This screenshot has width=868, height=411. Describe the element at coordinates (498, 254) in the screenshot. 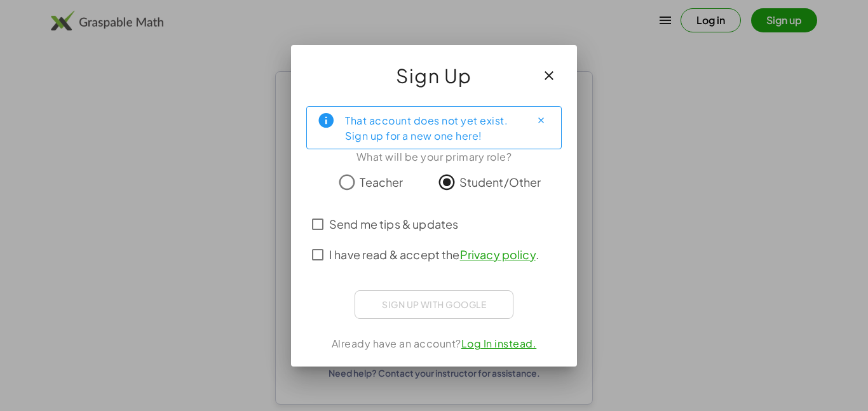

I see `a: Privacy policy` at that location.